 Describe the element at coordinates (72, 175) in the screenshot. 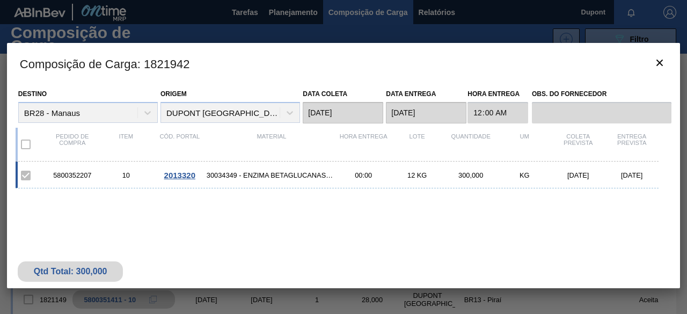

I see `div: 5800352207` at that location.